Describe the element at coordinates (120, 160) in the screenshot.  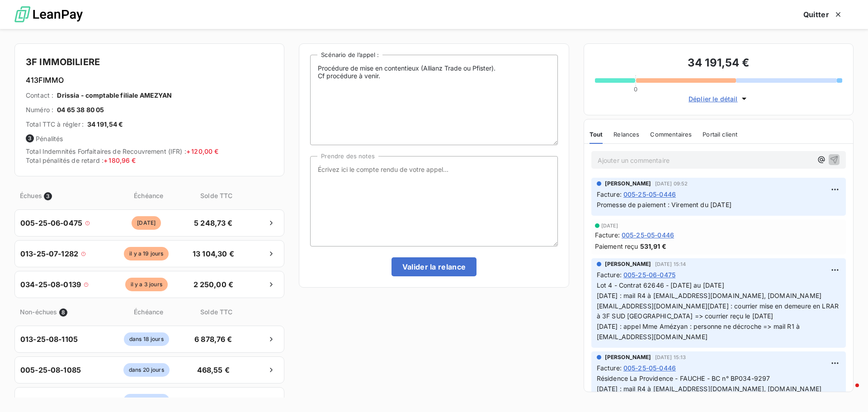
I see `span: + 180,96 €` at that location.